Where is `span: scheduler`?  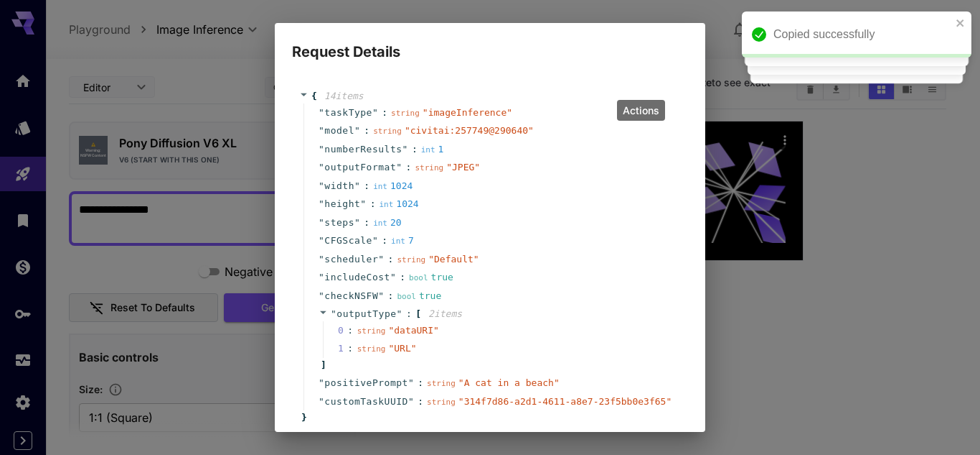 span: scheduler is located at coordinates (351, 259).